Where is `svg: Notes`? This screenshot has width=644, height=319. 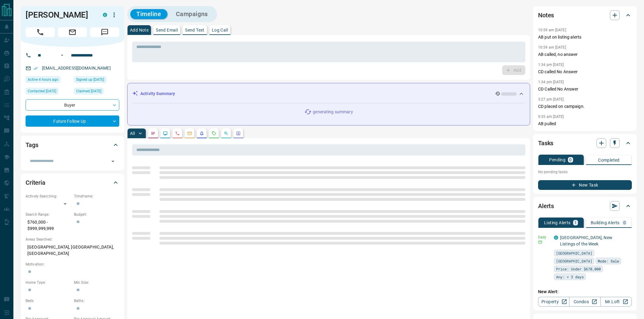
svg: Notes is located at coordinates (153, 133).